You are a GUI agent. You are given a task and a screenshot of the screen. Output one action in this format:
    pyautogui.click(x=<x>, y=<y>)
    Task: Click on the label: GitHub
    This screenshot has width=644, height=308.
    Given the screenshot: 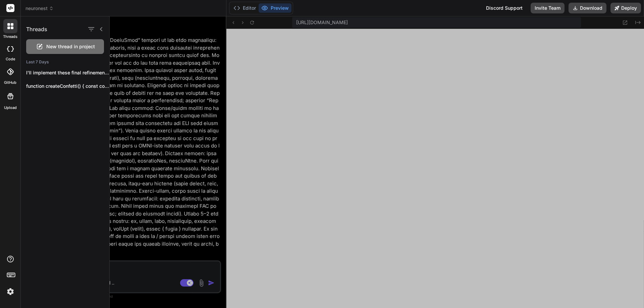 What is the action you would take?
    pyautogui.click(x=10, y=82)
    